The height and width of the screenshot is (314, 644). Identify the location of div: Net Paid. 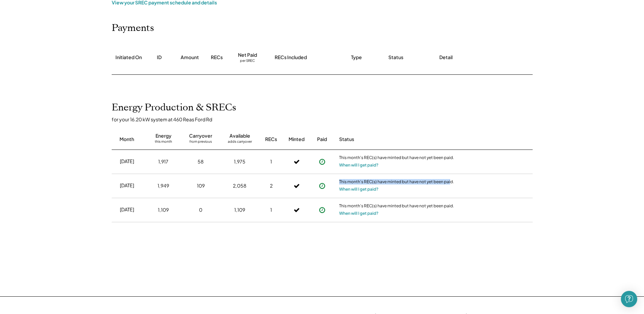
(247, 55).